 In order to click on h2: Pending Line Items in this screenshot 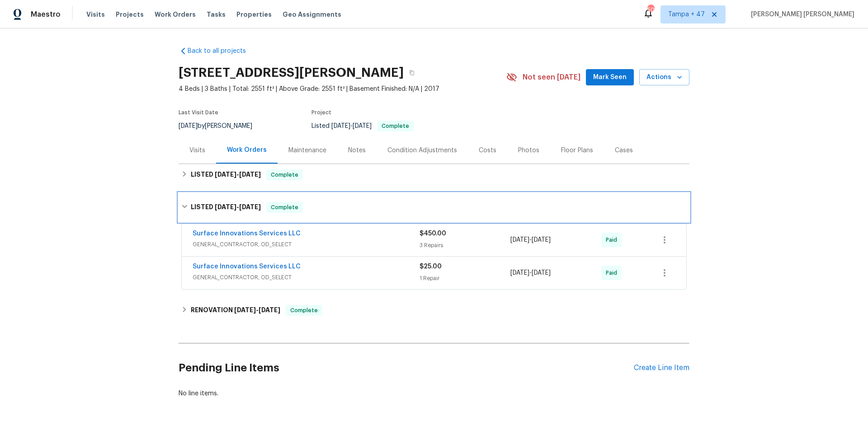, I will do `click(406, 368)`.